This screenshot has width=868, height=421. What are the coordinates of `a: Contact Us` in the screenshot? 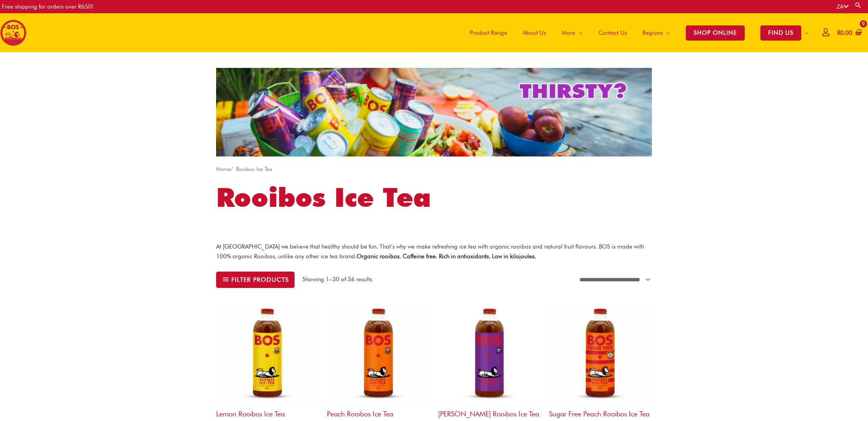 It's located at (612, 33).